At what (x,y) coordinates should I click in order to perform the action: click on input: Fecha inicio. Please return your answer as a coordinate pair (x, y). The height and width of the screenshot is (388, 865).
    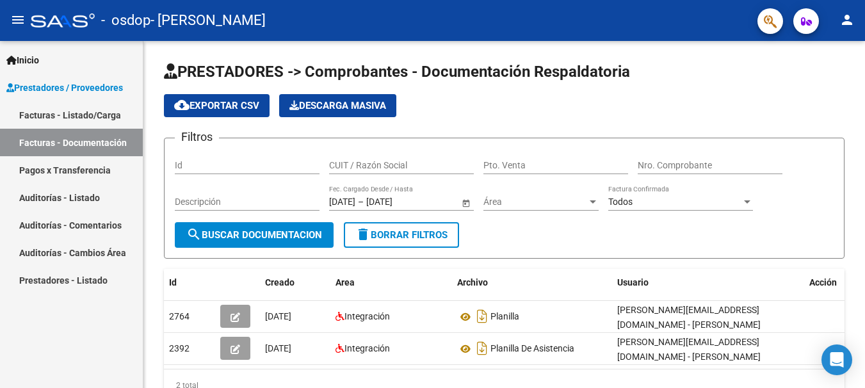
    Looking at the image, I should click on (342, 202).